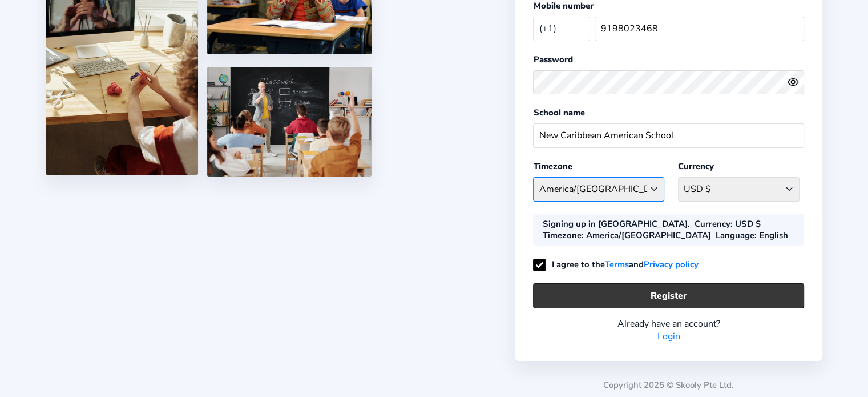 The width and height of the screenshot is (868, 397). What do you see at coordinates (727, 224) in the screenshot?
I see `div: : USD $` at bounding box center [727, 224].